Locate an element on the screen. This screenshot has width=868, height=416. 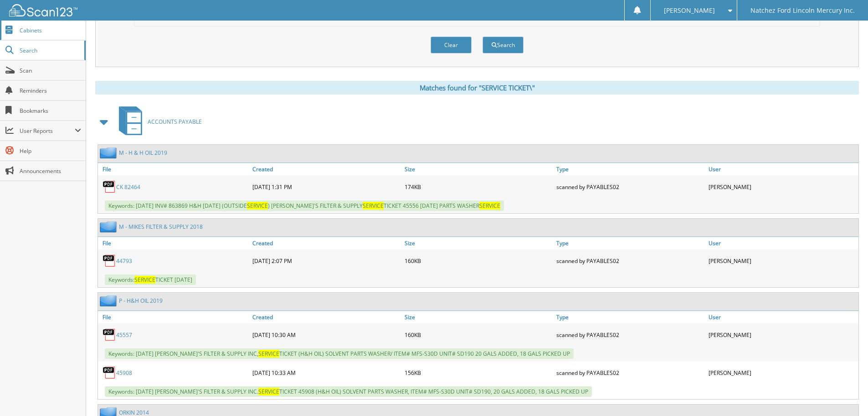
span: Bookmarks is located at coordinates (50, 111).